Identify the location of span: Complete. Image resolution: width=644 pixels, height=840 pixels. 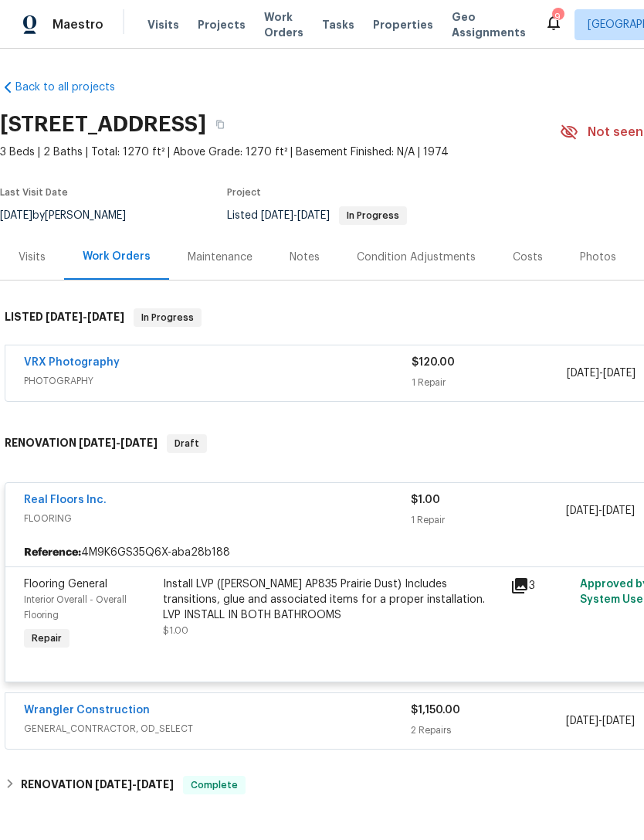
(214, 785).